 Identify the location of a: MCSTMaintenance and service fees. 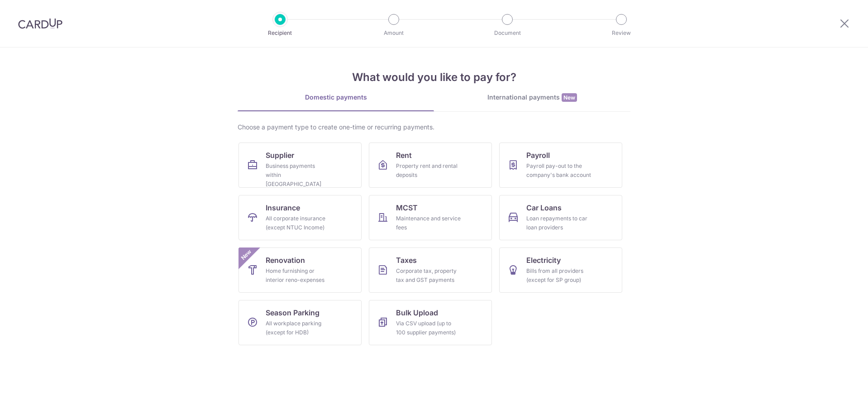
(431, 217).